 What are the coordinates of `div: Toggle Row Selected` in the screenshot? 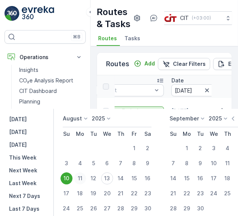 It's located at (106, 111).